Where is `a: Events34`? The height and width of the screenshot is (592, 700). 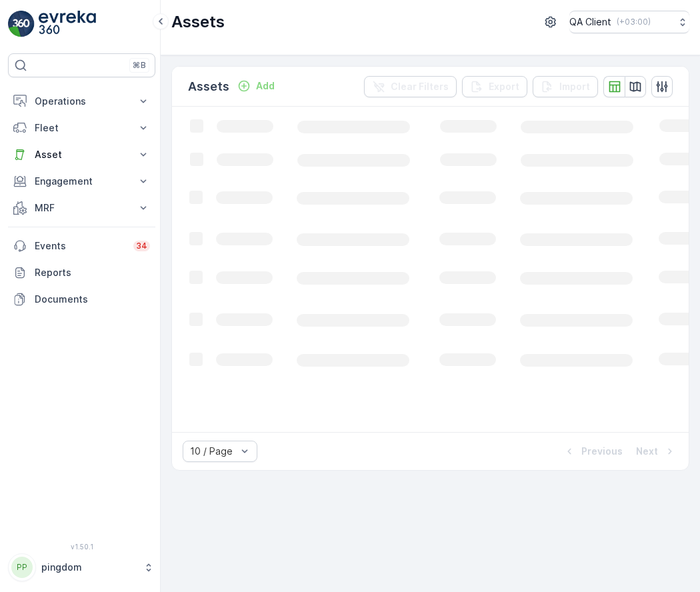
a: Events34 is located at coordinates (81, 246).